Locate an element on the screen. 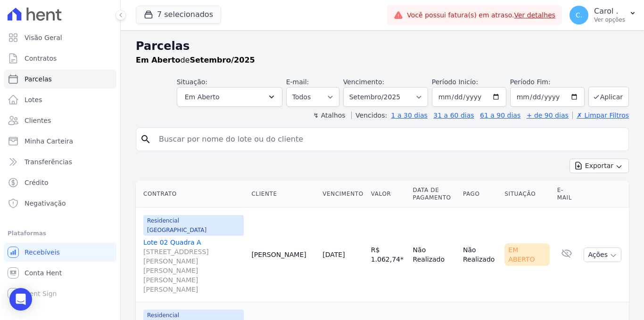 The image size is (644, 320). p: Carol . is located at coordinates (609, 12).